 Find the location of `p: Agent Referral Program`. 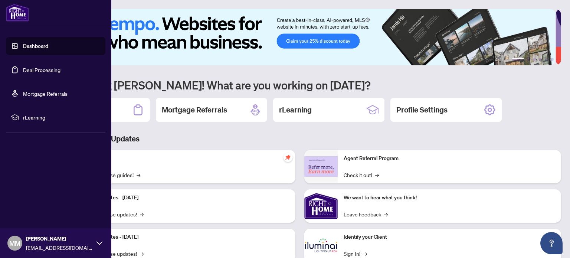

p: Agent Referral Program is located at coordinates (449, 158).